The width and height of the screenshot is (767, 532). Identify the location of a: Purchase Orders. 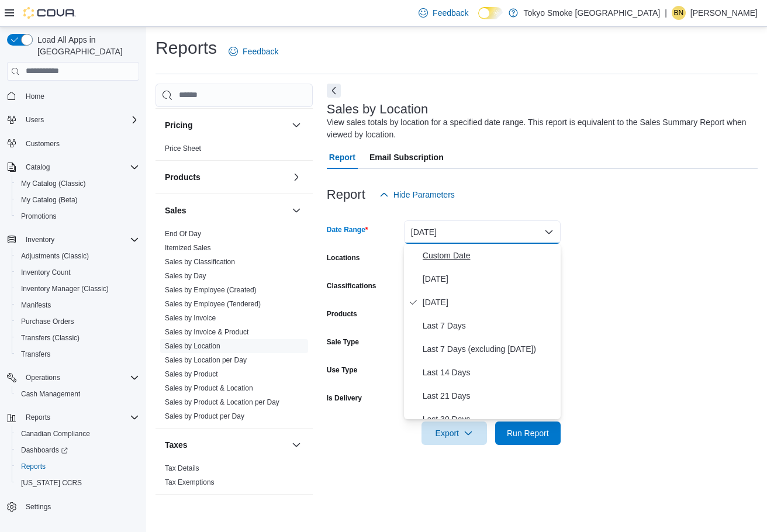
(47, 322).